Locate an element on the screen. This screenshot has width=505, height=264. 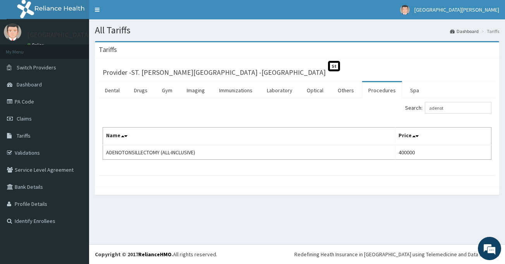
a: Procedures is located at coordinates (382, 90).